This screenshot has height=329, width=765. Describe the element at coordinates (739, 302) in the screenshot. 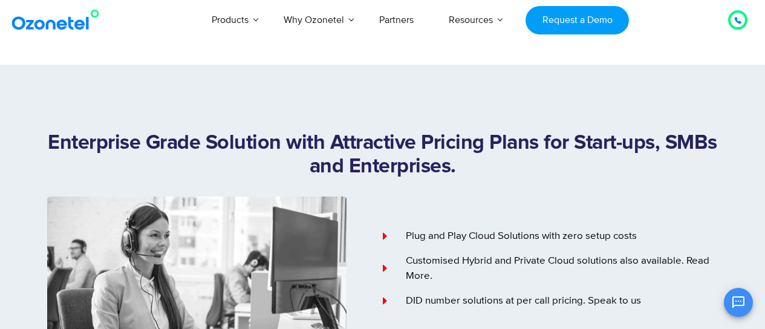

I see `button: Open chat` at that location.